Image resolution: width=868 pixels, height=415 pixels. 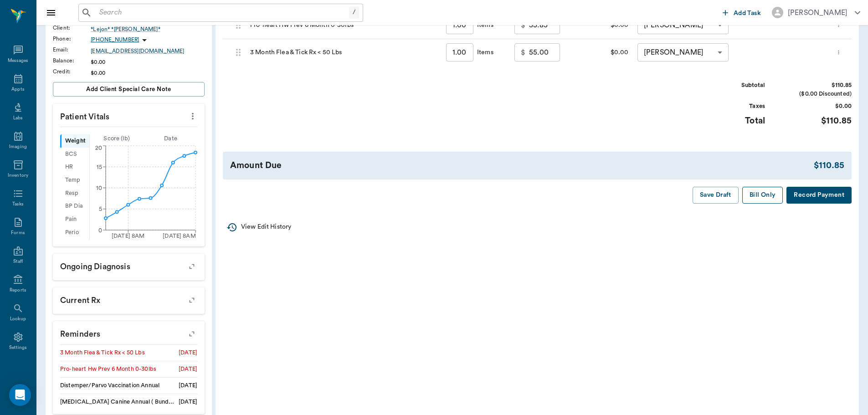 I want to click on div: HR, so click(x=74, y=167).